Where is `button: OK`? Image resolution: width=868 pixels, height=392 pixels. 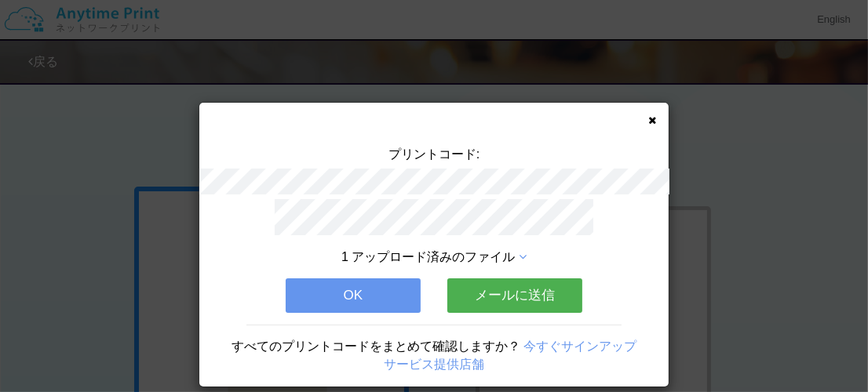 button: OK is located at coordinates (353, 296).